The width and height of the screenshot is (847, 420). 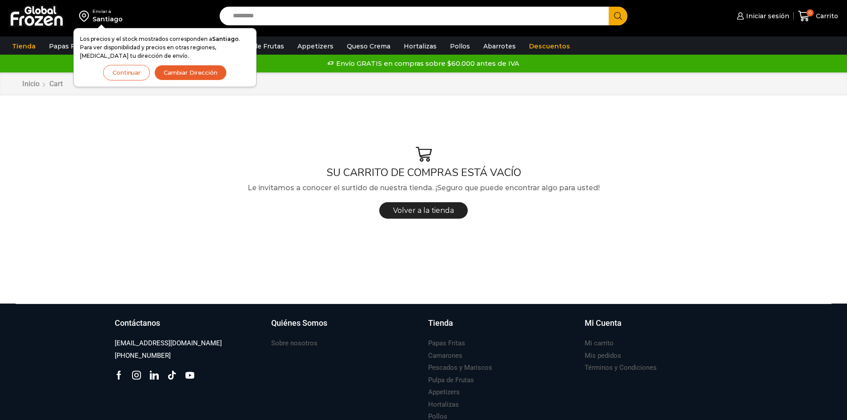 What do you see at coordinates (599, 343) in the screenshot?
I see `a: Mi carrito` at bounding box center [599, 343].